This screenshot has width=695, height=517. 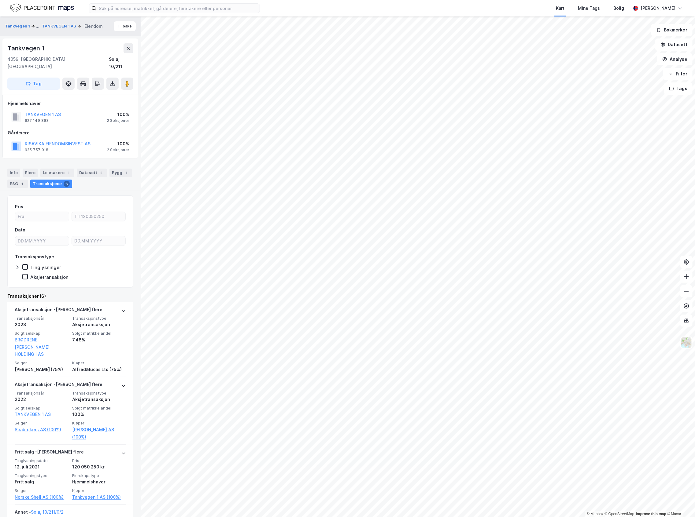 What do you see at coordinates (619, 514) in the screenshot?
I see `a: OpenStreetMap` at bounding box center [619, 514].